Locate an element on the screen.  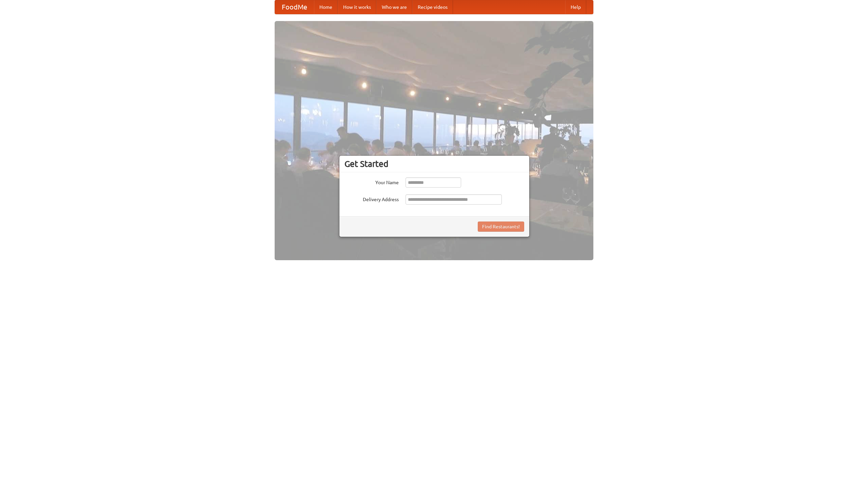
a: How it works is located at coordinates (357, 7).